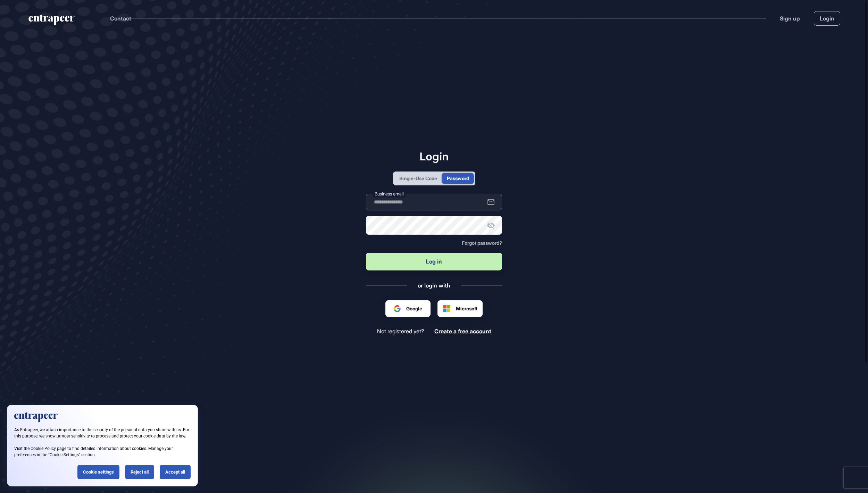 The width and height of the screenshot is (868, 493). Describe the element at coordinates (482, 242) in the screenshot. I see `span: Forgot password?` at that location.